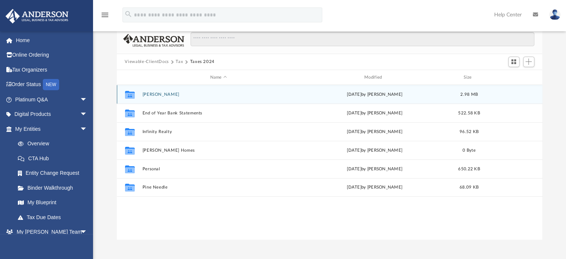 This screenshot has width=566, height=259. I want to click on a: Tax Due Dates, so click(54, 217).